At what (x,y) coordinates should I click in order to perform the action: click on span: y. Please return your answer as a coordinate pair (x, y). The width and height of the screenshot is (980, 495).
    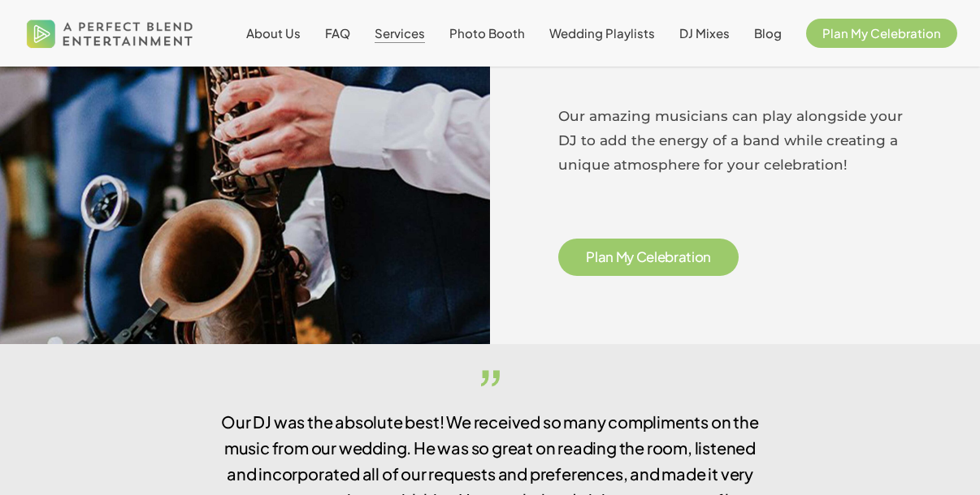
    Looking at the image, I should click on (630, 256).